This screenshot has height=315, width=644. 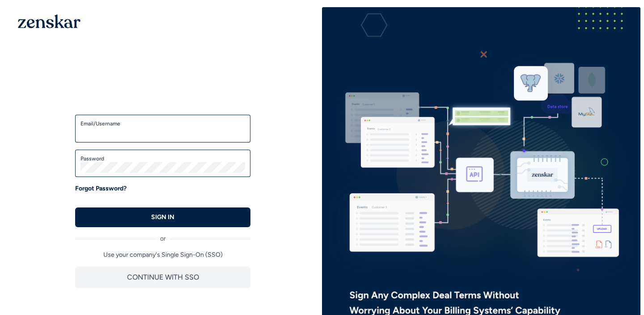 I want to click on a: Forgot Password?, so click(x=101, y=189).